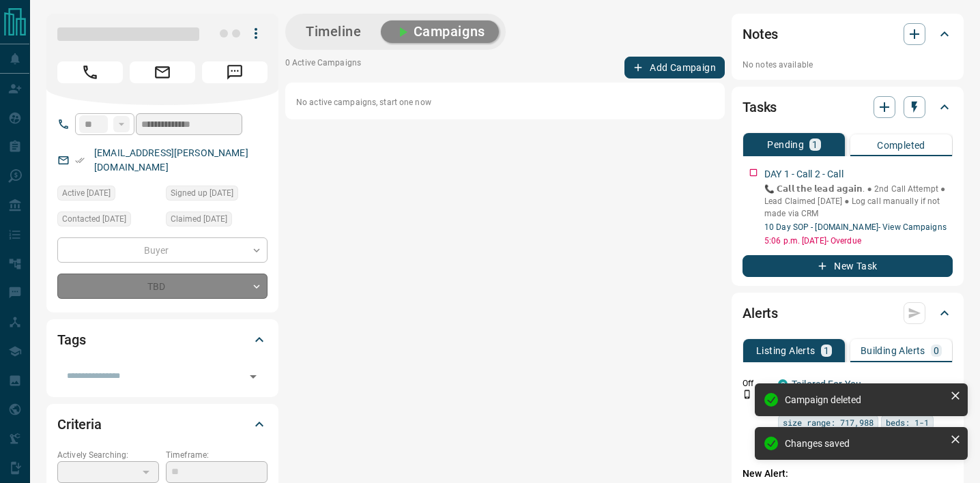  Describe the element at coordinates (826, 384) in the screenshot. I see `a: Tailored For You` at that location.